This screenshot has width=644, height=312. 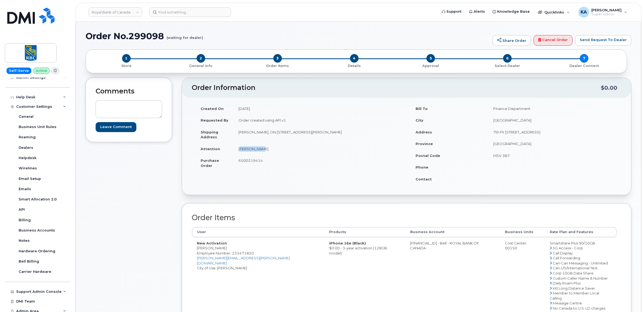 I want to click on p: Select Dealer, so click(x=507, y=66).